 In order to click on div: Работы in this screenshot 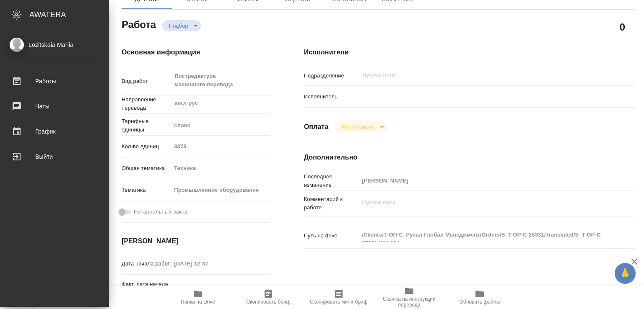, I will do `click(54, 81)`.